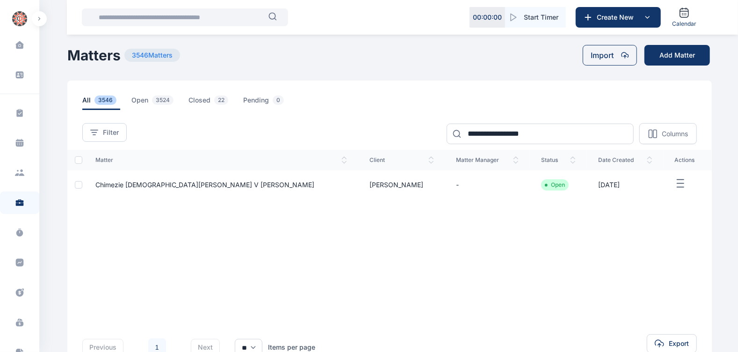 This screenshot has width=738, height=352. Describe the element at coordinates (675, 134) in the screenshot. I see `p: Columns` at that location.